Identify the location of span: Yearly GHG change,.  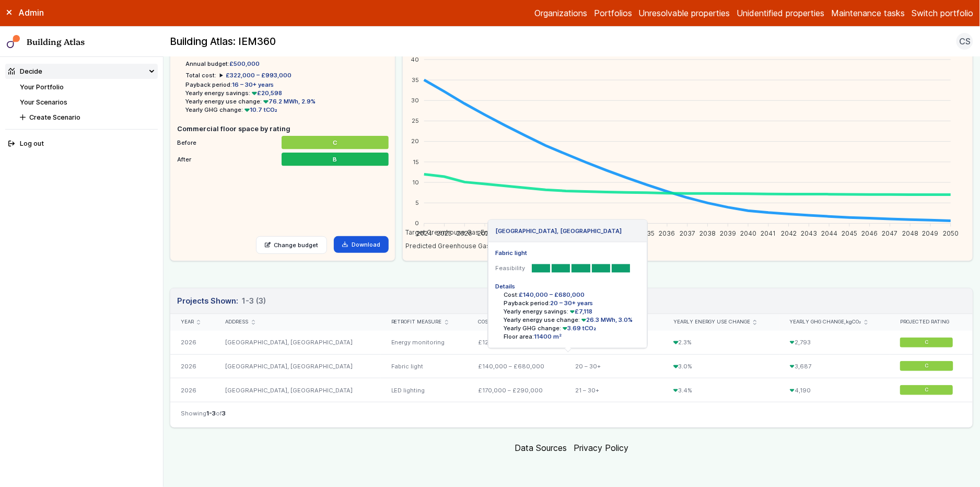
(826, 322).